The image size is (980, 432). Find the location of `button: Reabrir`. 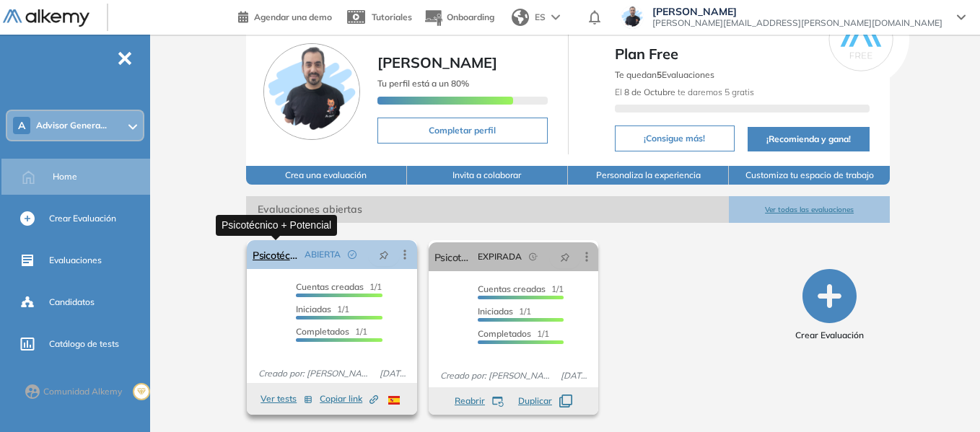

button: Reabrir is located at coordinates (479, 401).